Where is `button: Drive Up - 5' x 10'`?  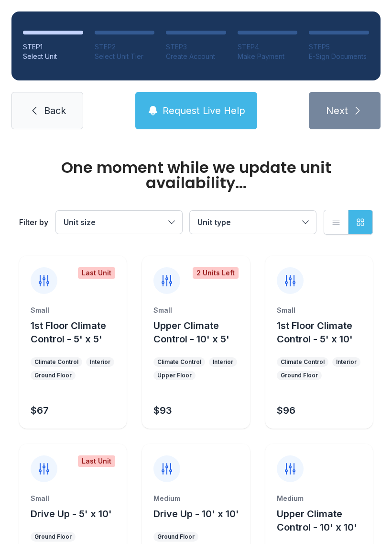
button: Drive Up - 5' x 10' is located at coordinates (72, 514).